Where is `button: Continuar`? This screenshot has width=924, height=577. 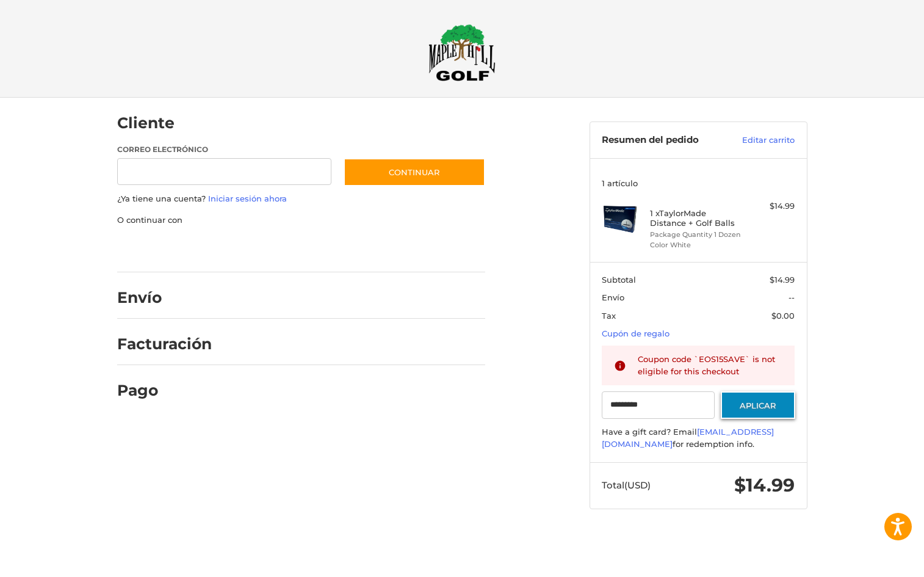
button: Continuar is located at coordinates (414, 172).